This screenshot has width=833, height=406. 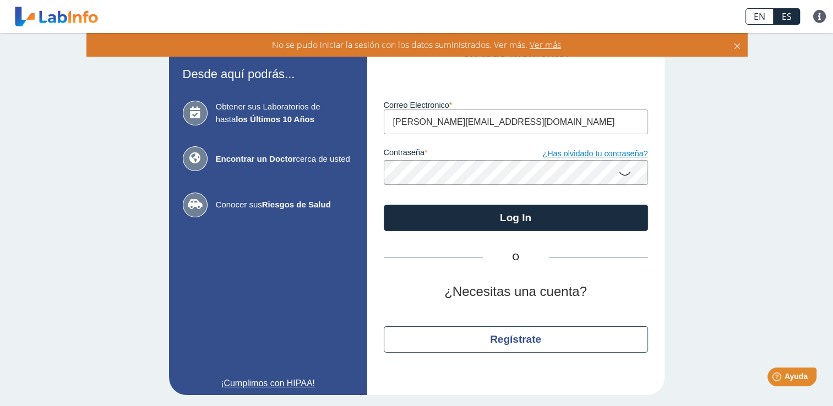 I want to click on label: contraseña, so click(x=450, y=154).